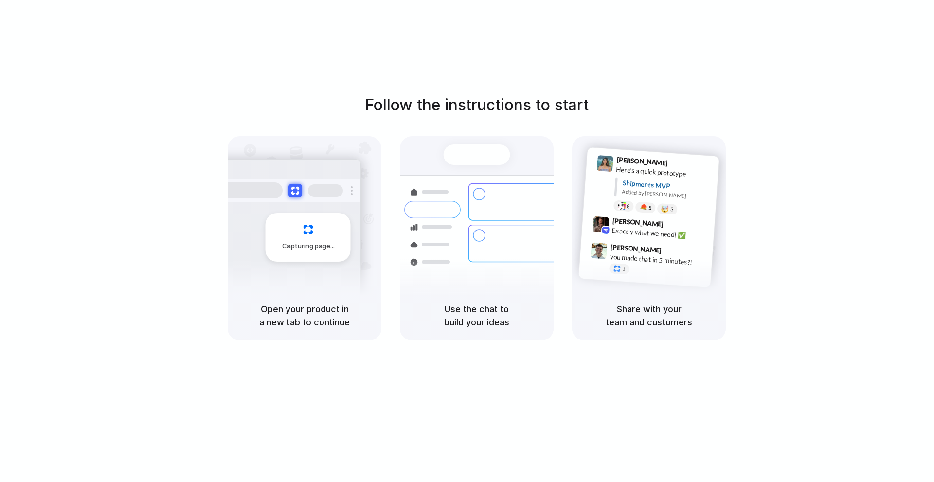 Image resolution: width=934 pixels, height=482 pixels. What do you see at coordinates (664, 173) in the screenshot?
I see `div: Here's a quick prototype` at bounding box center [664, 173].